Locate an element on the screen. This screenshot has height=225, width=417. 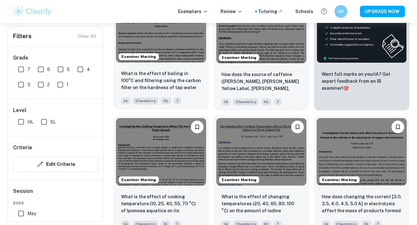
span: SL is located at coordinates (53, 122).